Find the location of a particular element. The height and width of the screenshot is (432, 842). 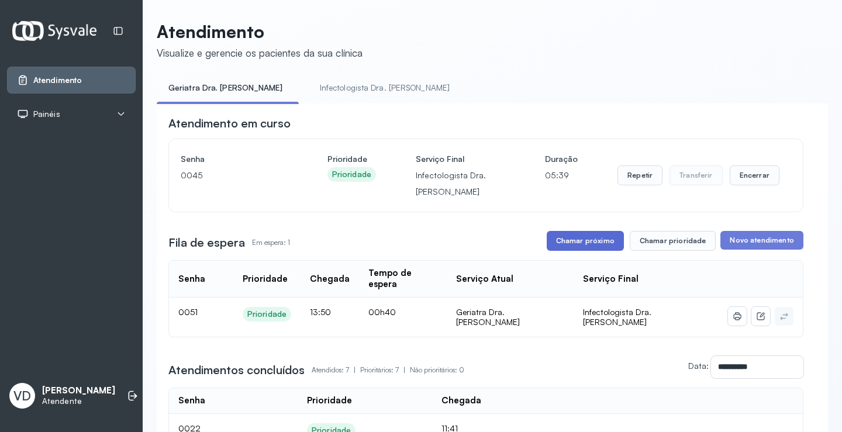

div: Serviço Final is located at coordinates (610, 279).